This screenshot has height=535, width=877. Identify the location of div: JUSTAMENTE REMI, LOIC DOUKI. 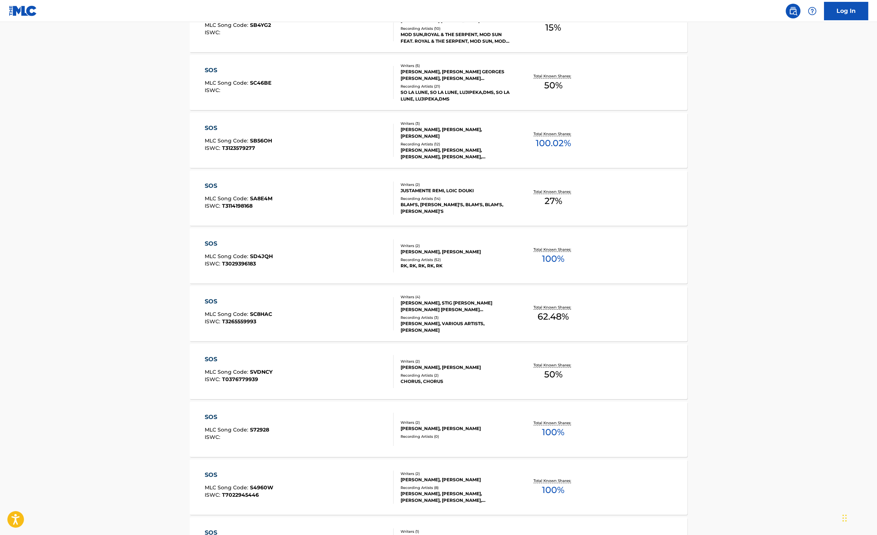
(456, 191).